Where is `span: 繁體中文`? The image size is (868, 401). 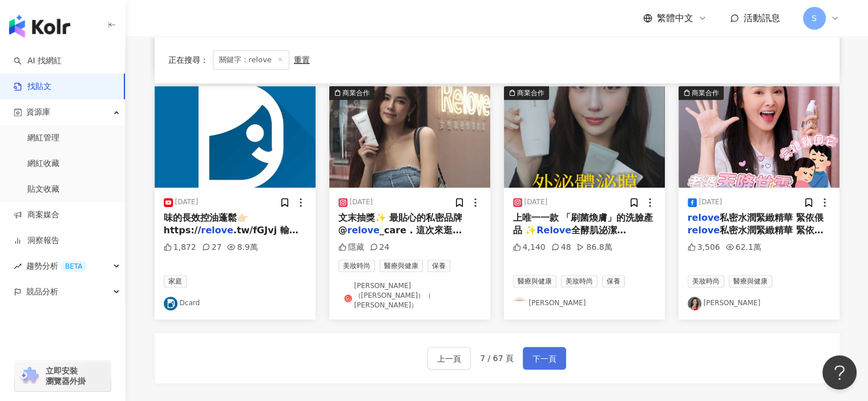
span: 繁體中文 is located at coordinates (675, 18).